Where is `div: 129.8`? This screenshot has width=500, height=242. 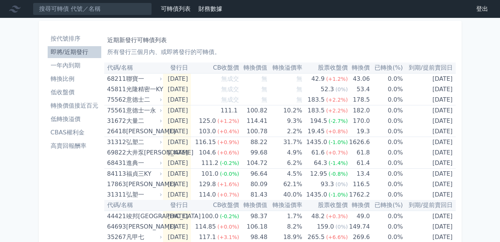
div: 129.8 is located at coordinates (207, 184).